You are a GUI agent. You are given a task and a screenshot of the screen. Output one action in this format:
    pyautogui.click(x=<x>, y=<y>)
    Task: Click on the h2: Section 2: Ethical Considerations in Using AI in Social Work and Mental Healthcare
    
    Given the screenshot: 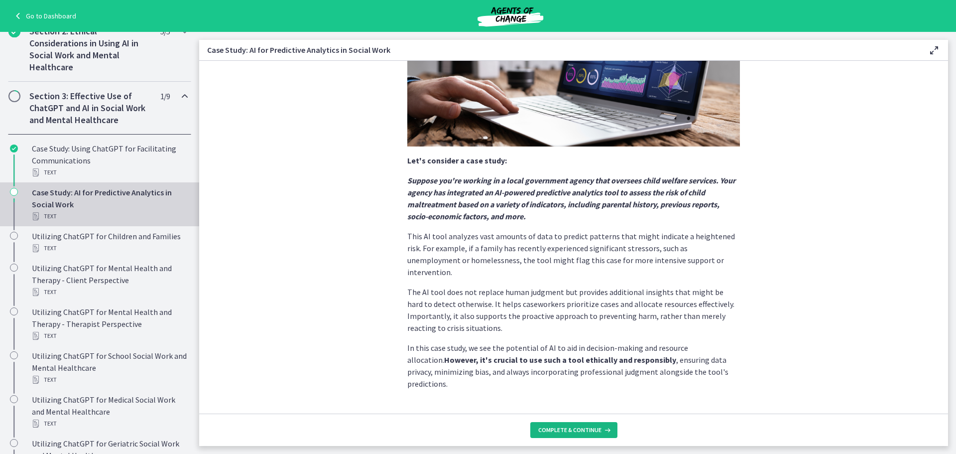 What is the action you would take?
    pyautogui.click(x=90, y=49)
    